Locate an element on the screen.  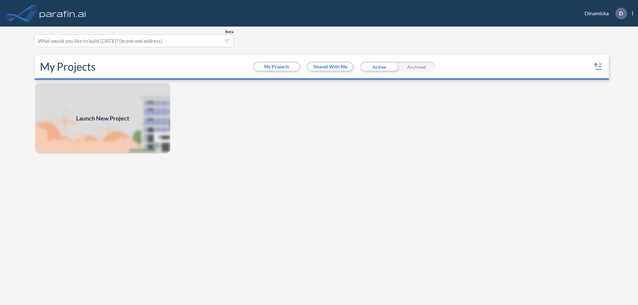
div: Dinamicka is located at coordinates (604, 13).